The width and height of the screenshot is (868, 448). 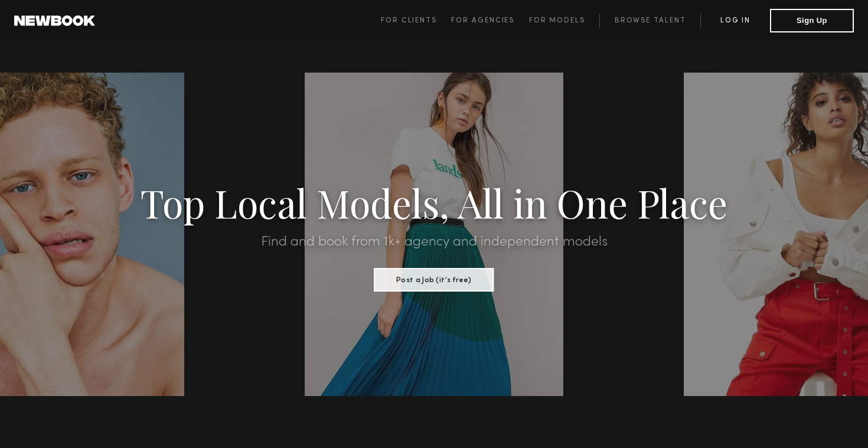 What do you see at coordinates (416, 21) in the screenshot?
I see `a: For Clients` at bounding box center [416, 21].